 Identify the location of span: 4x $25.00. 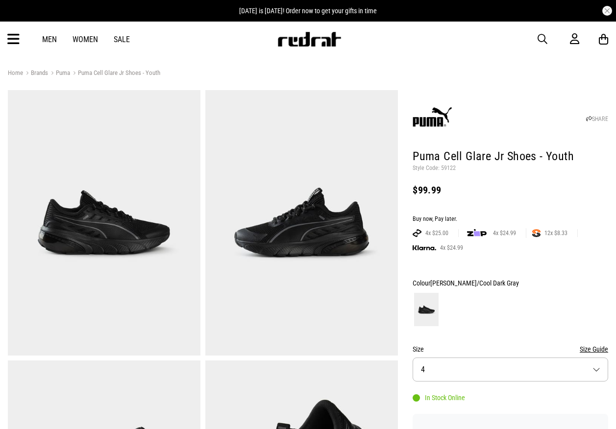
(437, 233).